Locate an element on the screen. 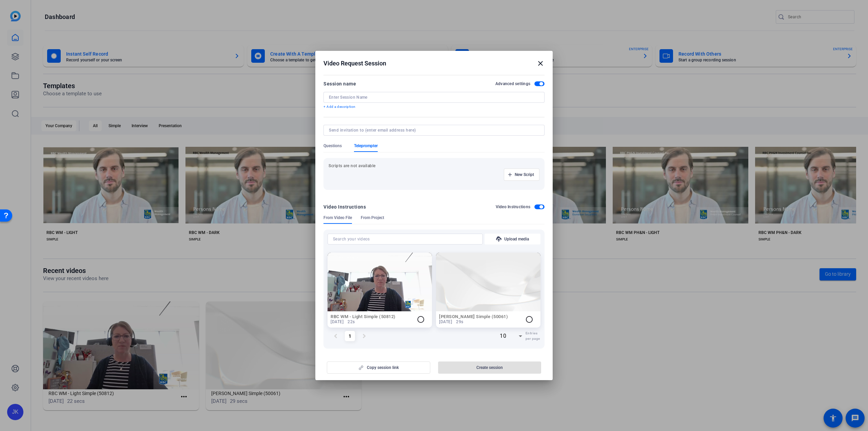 The height and width of the screenshot is (431, 868). mat-icon: close is located at coordinates (541, 64).